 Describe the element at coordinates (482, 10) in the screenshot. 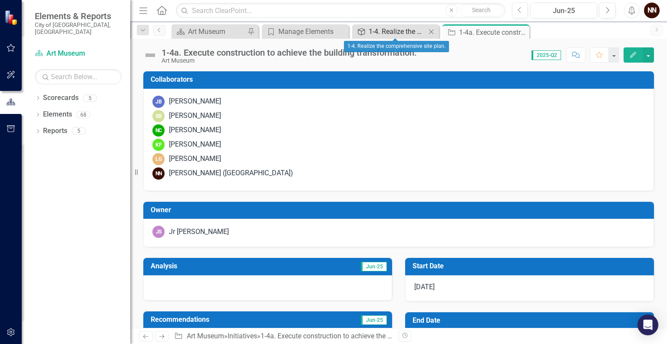

I see `button: Search` at that location.